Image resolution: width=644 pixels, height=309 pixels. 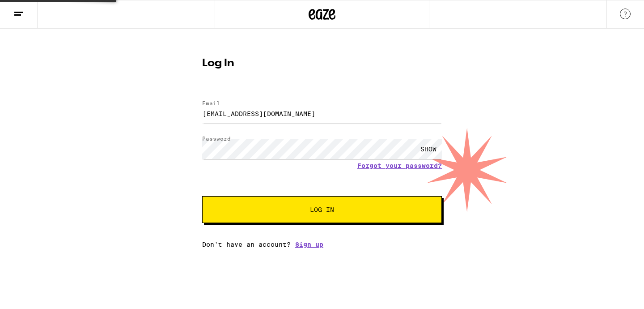 I want to click on input: Email, so click(x=322, y=113).